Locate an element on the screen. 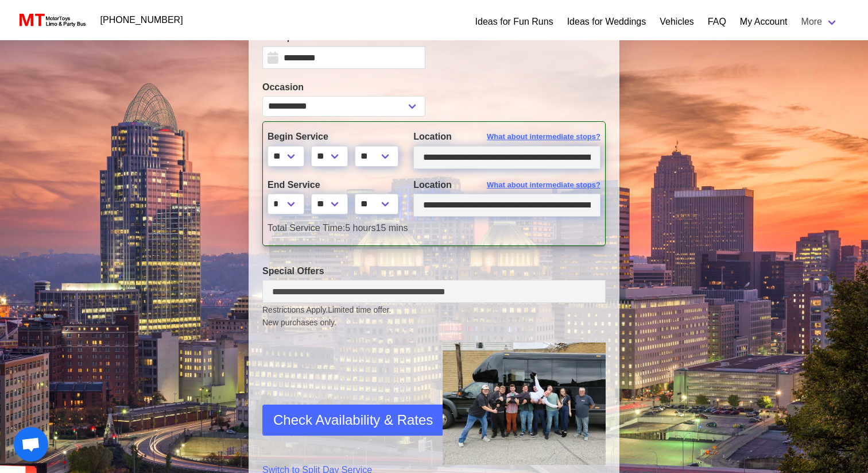 The height and width of the screenshot is (473, 868). a: Vehicles is located at coordinates (678, 22).